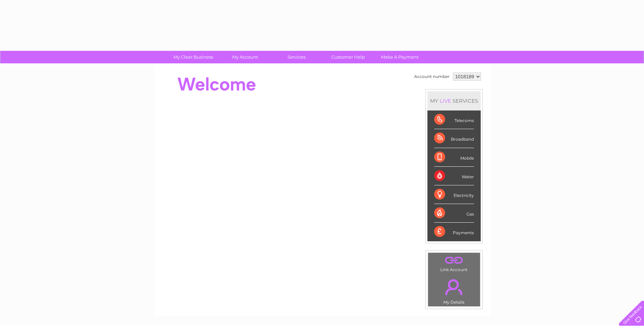  Describe the element at coordinates (296, 57) in the screenshot. I see `a: Services` at that location.